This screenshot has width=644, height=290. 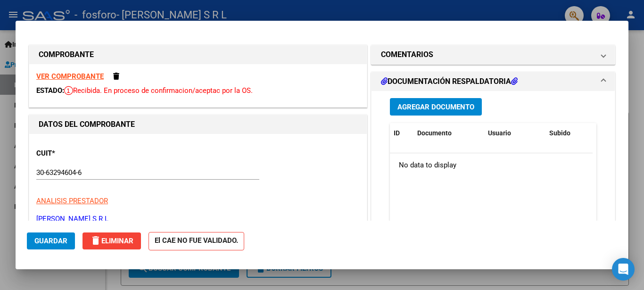 I want to click on strong: El CAE NO FUE VALIDADO., so click(x=196, y=241).